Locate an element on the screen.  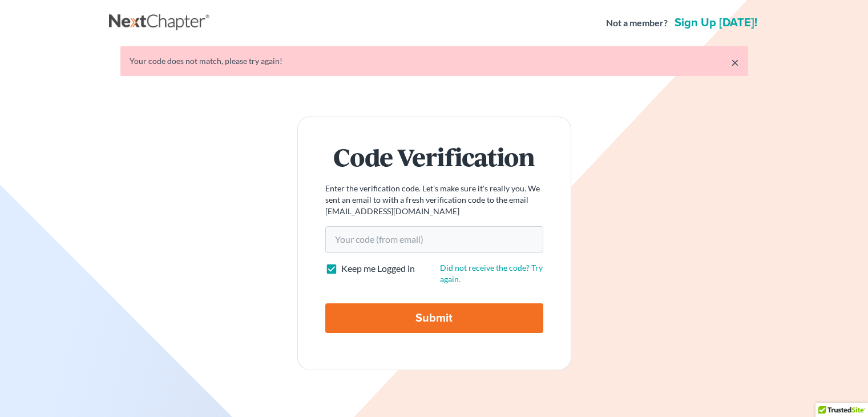
strong: Not a member? is located at coordinates (637, 23).